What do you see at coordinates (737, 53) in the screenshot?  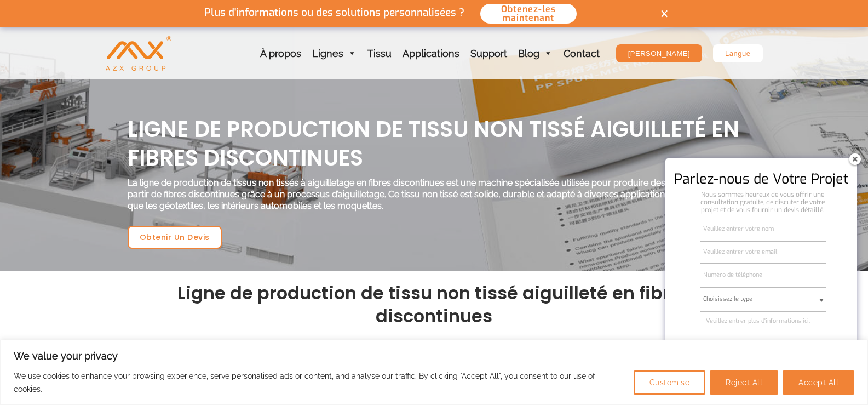 I see `div: Langue` at bounding box center [737, 53].